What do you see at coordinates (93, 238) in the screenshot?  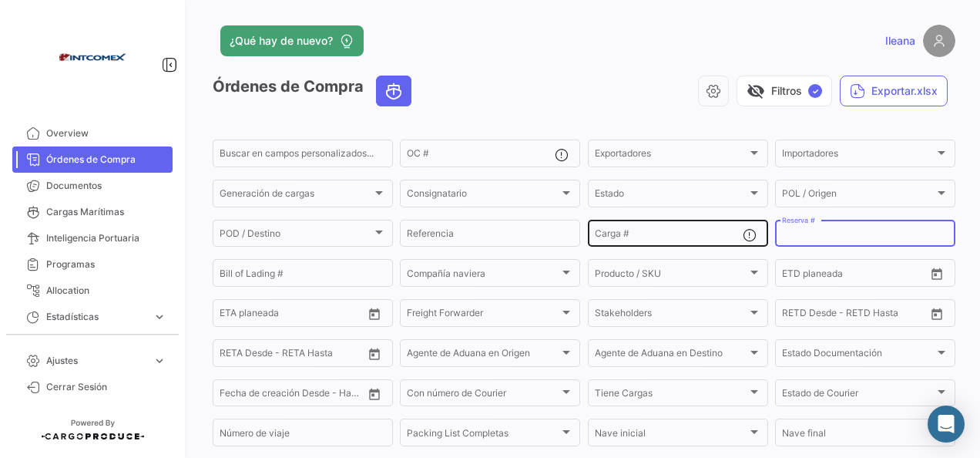 I see `a: Inteligencia Portuaria` at bounding box center [93, 238].